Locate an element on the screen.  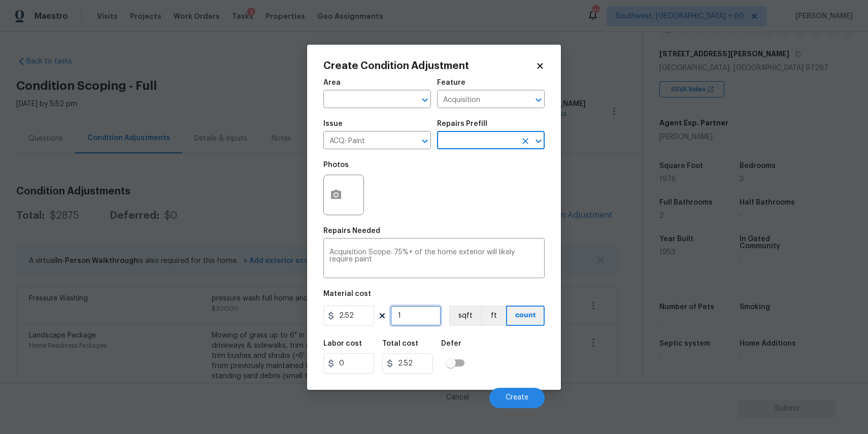
h5: Total cost is located at coordinates (400, 343).